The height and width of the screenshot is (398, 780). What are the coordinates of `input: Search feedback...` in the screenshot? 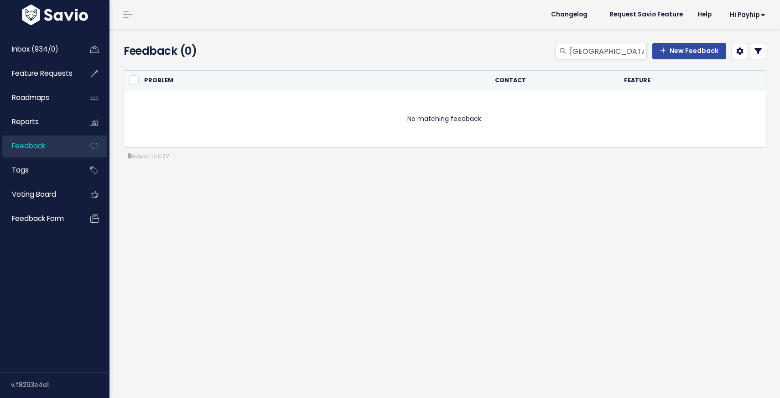 It's located at (608, 51).